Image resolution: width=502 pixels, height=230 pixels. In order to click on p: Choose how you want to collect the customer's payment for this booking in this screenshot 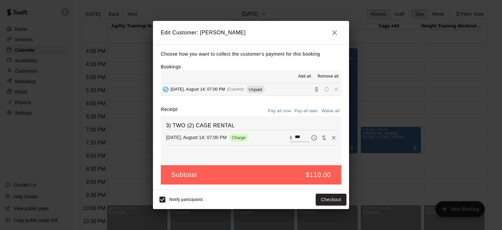, I will do `click(251, 54)`.